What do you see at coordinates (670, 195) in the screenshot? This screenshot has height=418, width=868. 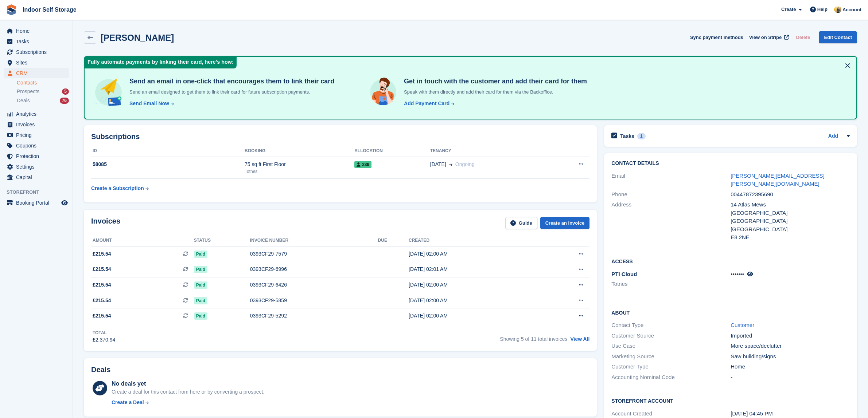 I see `div: Phone` at bounding box center [670, 195].